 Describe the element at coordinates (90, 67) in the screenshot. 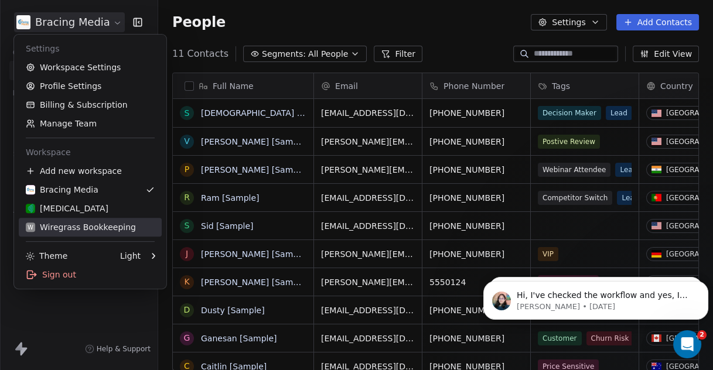

I see `a: Workspace Settings` at that location.